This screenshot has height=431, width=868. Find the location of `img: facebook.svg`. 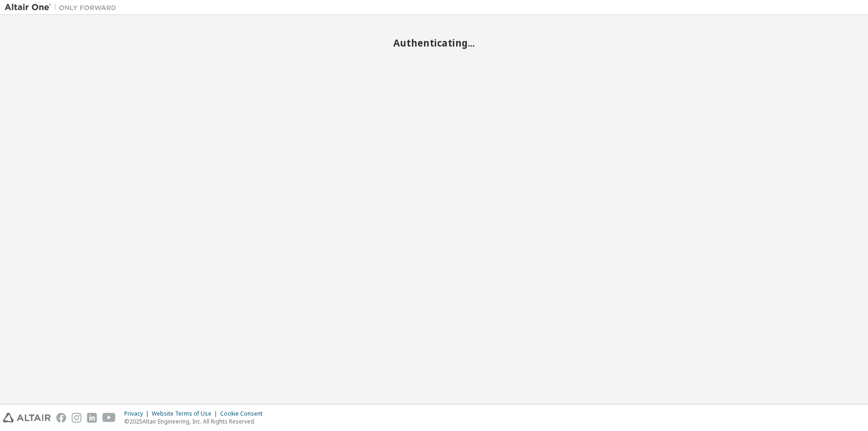

img: facebook.svg is located at coordinates (61, 418).